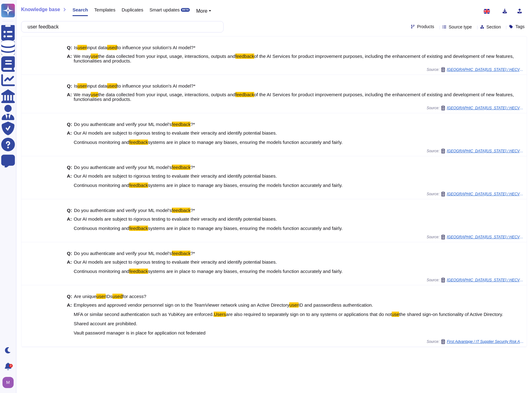 Image resolution: width=532 pixels, height=393 pixels. What do you see at coordinates (109, 296) in the screenshot?
I see `span: IDs` at bounding box center [109, 296].